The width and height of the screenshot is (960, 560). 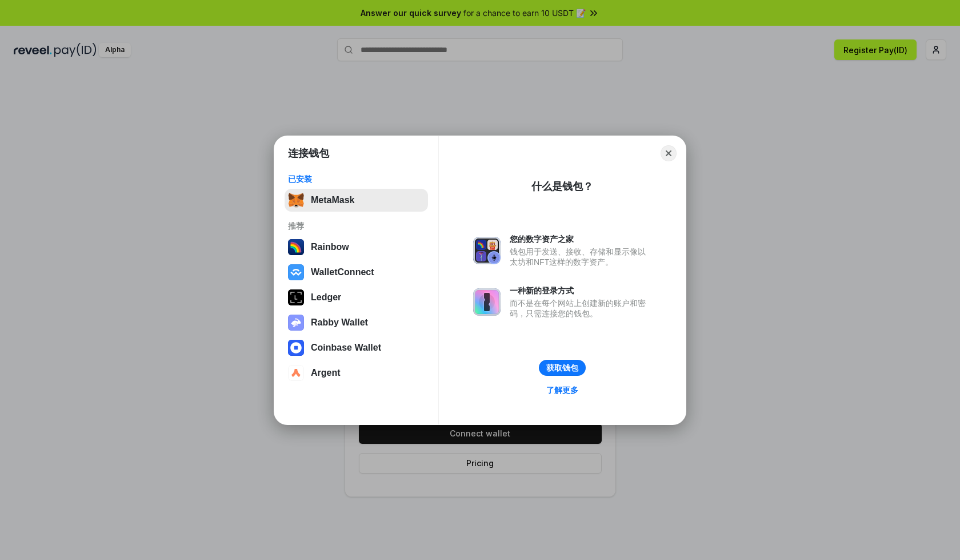 I want to click on div: Rainbow, so click(x=330, y=247).